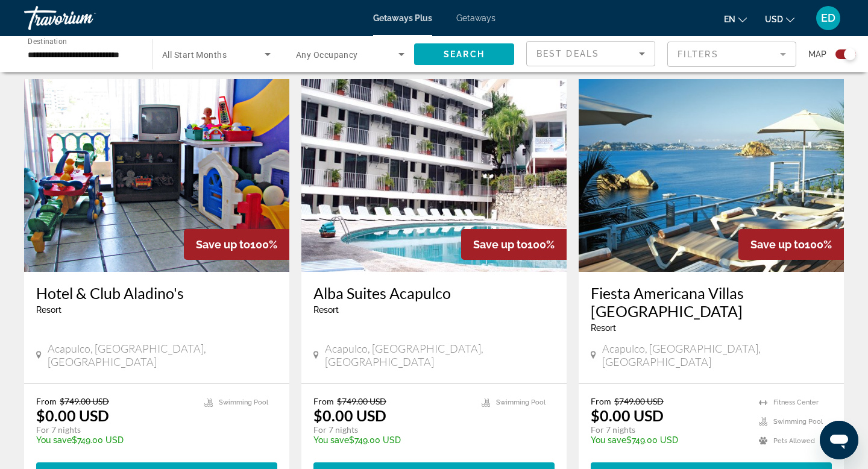  What do you see at coordinates (402, 18) in the screenshot?
I see `span: Getaways Plus` at bounding box center [402, 18].